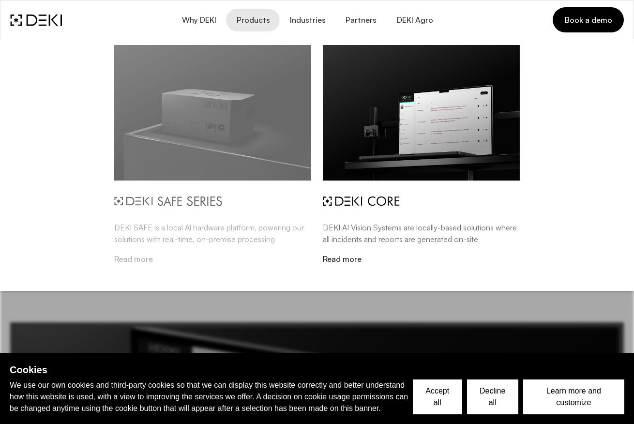 This screenshot has height=424, width=634. I want to click on img: deki-safe-series-menu.CU09mGbr.svg, so click(168, 201).